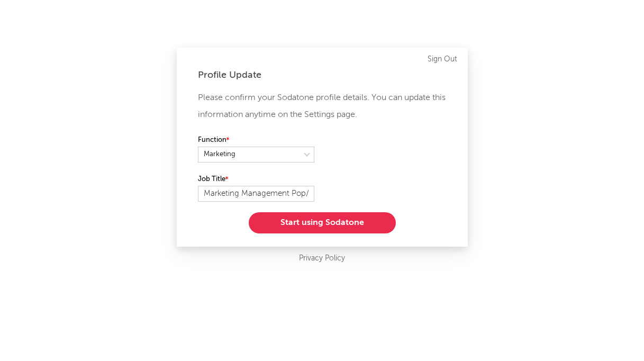 The height and width of the screenshot is (361, 644). Describe the element at coordinates (322, 75) in the screenshot. I see `div: Profile Update` at that location.